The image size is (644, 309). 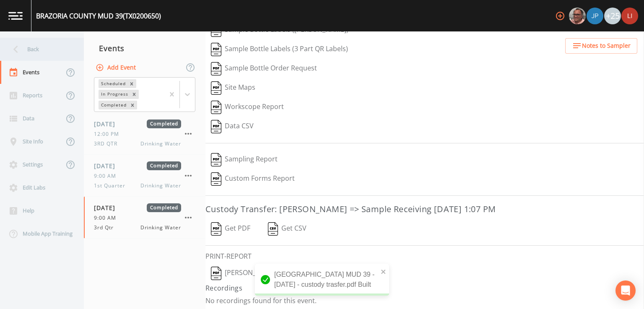 I want to click on div: +25, so click(x=612, y=16).